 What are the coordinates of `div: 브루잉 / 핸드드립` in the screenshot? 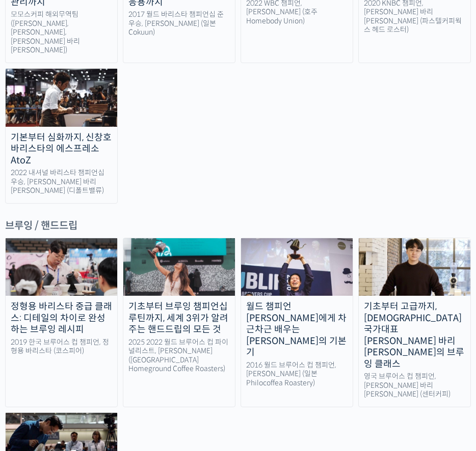 It's located at (238, 226).